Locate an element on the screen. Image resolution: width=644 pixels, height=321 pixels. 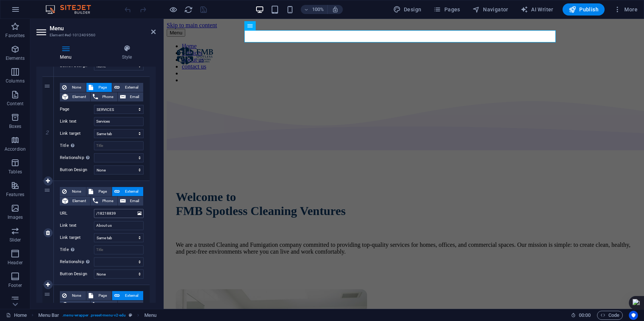
i: This element is a customizable preset is located at coordinates (130, 315).